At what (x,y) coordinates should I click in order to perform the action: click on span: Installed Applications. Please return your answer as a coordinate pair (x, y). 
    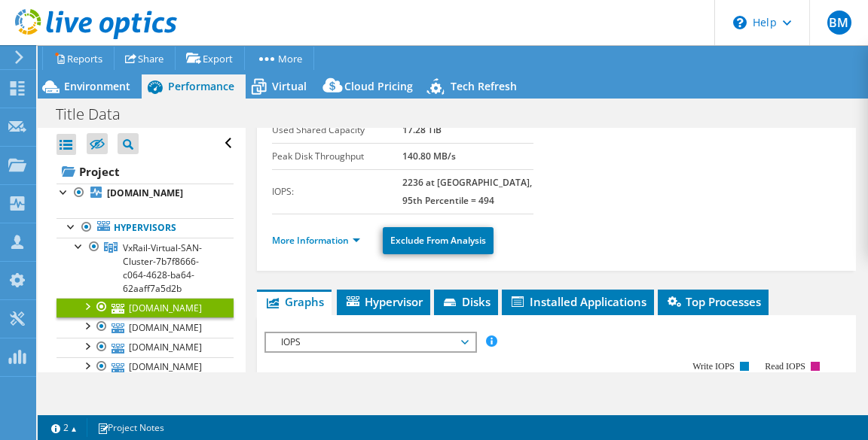
    Looking at the image, I should click on (578, 301).